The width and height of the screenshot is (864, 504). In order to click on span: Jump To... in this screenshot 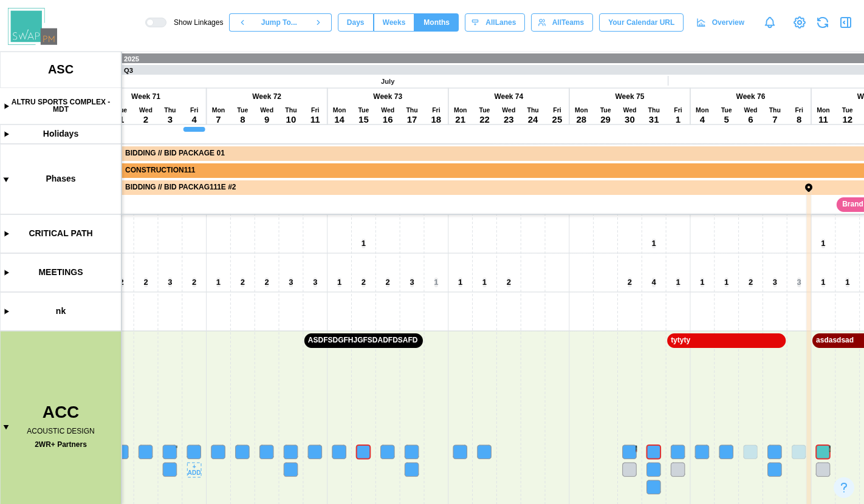, I will do `click(278, 22)`.